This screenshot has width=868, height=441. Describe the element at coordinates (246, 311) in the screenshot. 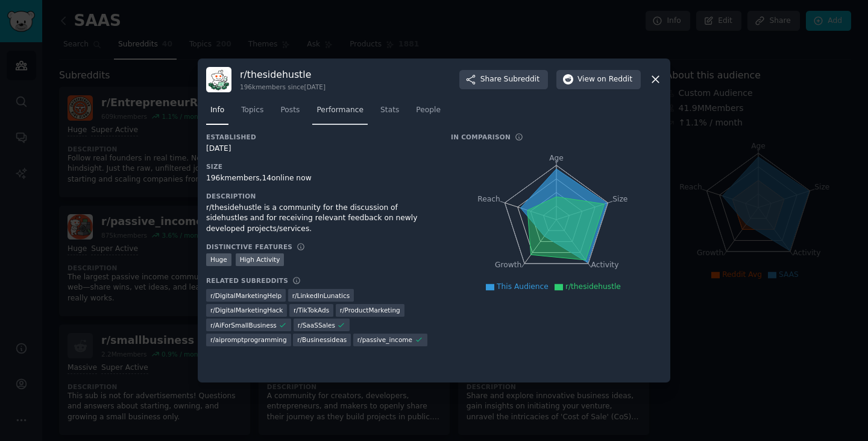

I see `span: r/ DigitalMarketingHack` at that location.